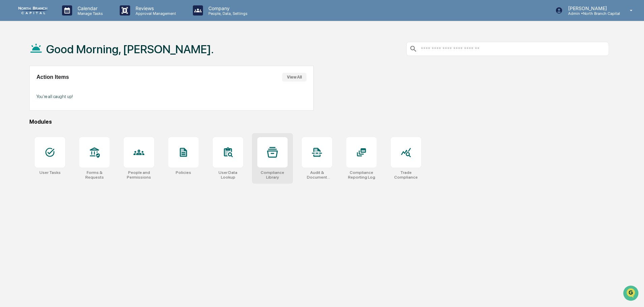 The width and height of the screenshot is (644, 307). I want to click on div: Forms & Requests, so click(94, 175).